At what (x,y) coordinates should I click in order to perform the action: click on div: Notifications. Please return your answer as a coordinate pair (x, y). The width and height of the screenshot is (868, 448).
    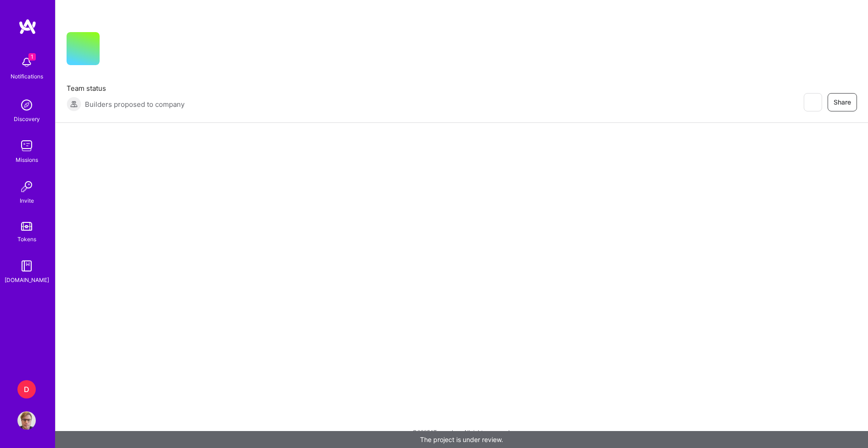
    Looking at the image, I should click on (27, 76).